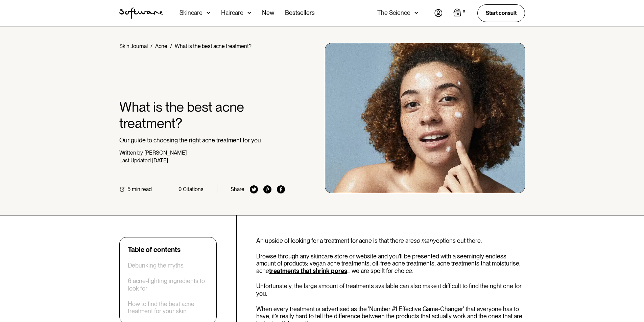 The height and width of the screenshot is (322, 644). I want to click on a: home, so click(141, 13).